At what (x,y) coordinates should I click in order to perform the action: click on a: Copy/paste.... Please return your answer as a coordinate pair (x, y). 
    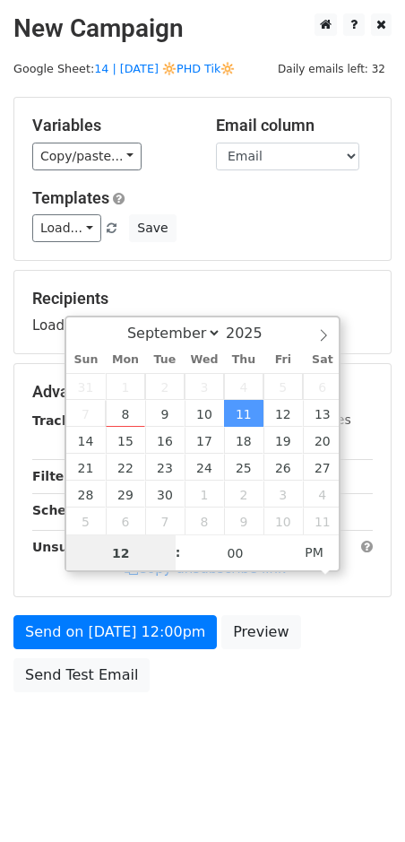
    Looking at the image, I should click on (87, 156).